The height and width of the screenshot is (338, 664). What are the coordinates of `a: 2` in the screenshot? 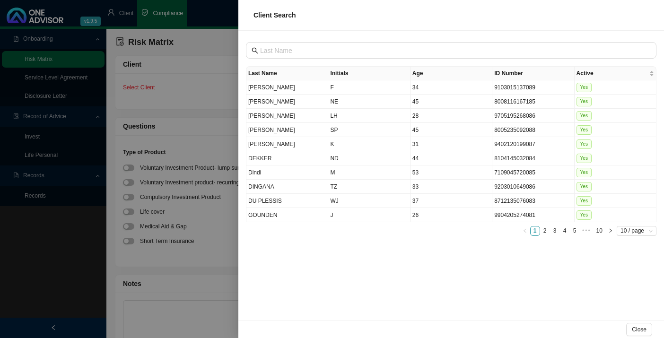 It's located at (545, 231).